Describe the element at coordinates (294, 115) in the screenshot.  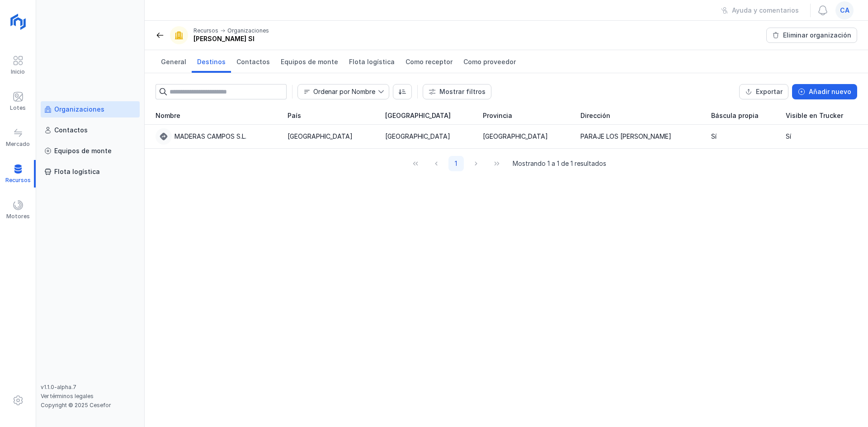
I see `span: País` at that location.